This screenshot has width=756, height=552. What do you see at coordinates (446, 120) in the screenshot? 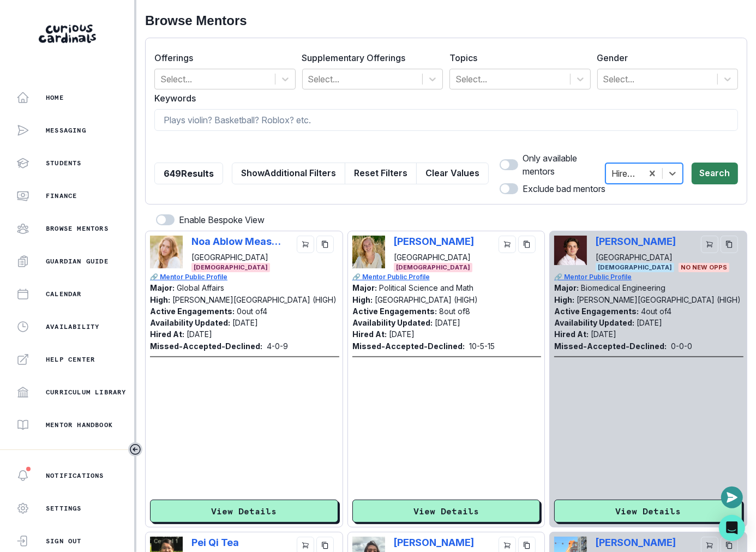
I see `input: Plays violin? Basketball? Roblox? etc.` at bounding box center [446, 120].